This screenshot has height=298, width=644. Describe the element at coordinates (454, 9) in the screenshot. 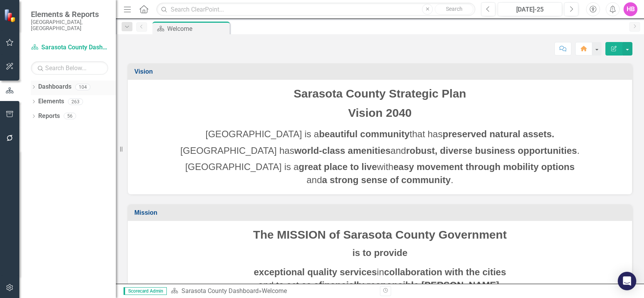

I see `span: Search` at that location.